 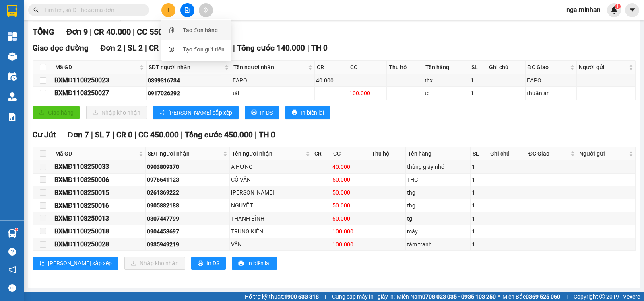 I want to click on span: Tổng cước 140.000, so click(x=271, y=48).